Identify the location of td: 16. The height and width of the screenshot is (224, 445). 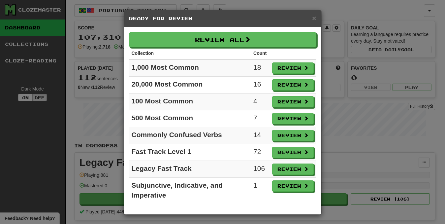
(260, 85).